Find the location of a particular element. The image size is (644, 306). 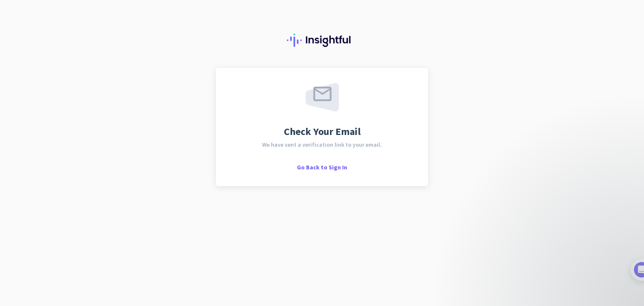

img: Insightful is located at coordinates (322, 40).